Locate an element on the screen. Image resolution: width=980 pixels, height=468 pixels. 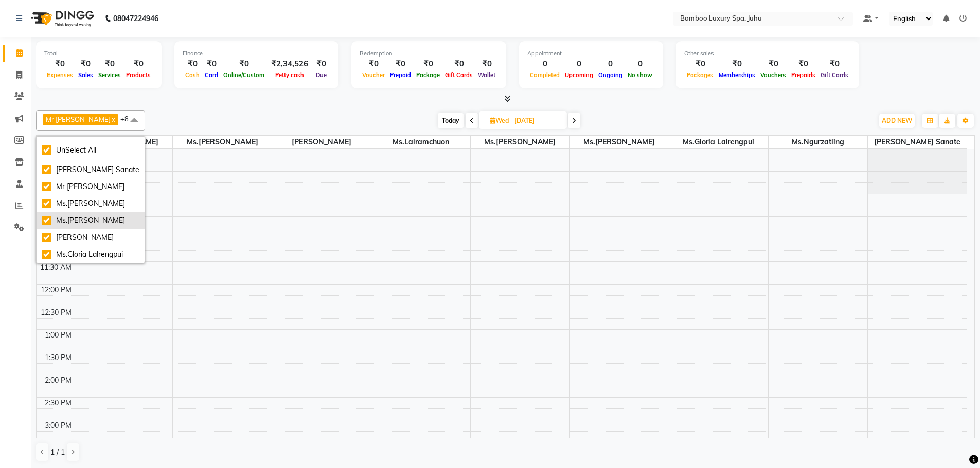
div: Finance is located at coordinates (256, 53).